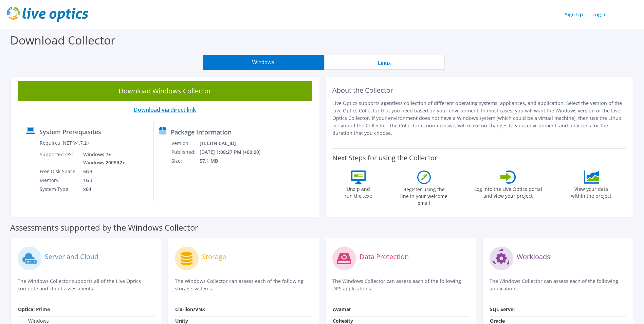 Image resolution: width=644 pixels, height=324 pixels. Describe the element at coordinates (508, 191) in the screenshot. I see `label: Log into the Live Optics portal and view your project` at that location.